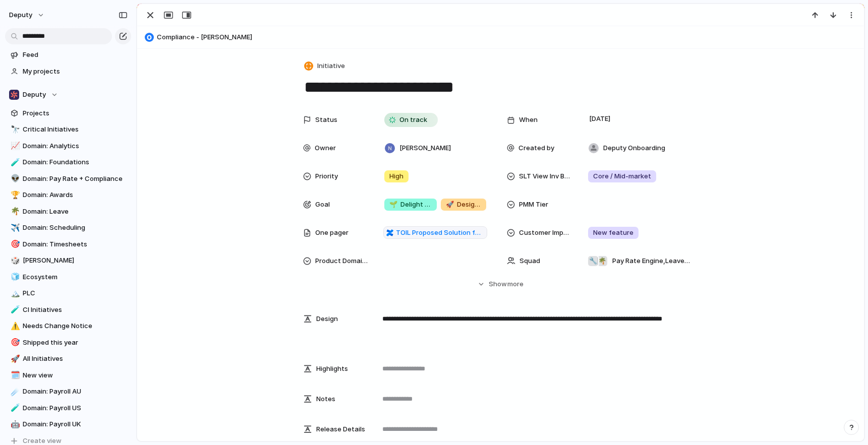  I want to click on div: 🌴Domain: Leave, so click(68, 211).